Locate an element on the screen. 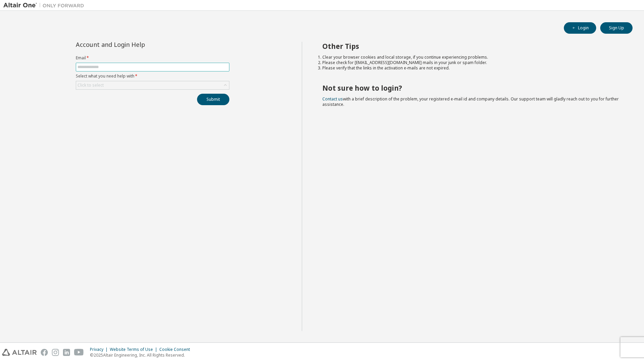  img: linkedin.svg is located at coordinates (67, 352).